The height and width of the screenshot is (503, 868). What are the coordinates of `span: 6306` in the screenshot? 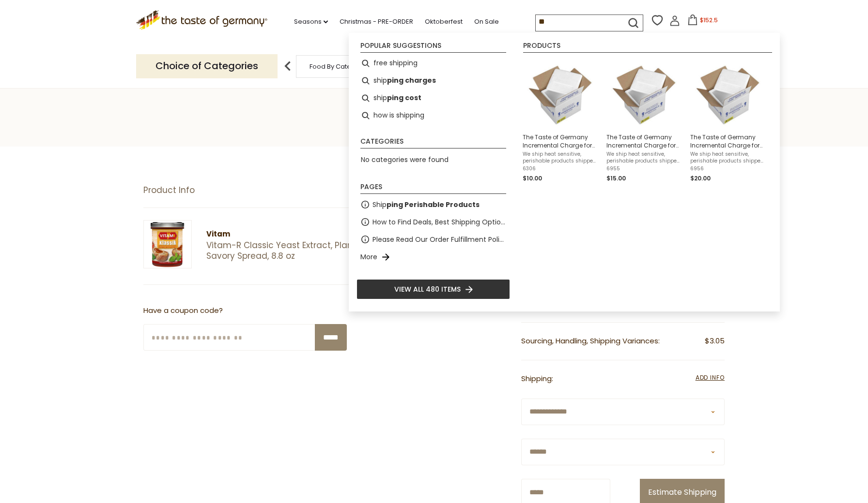 It's located at (560, 169).